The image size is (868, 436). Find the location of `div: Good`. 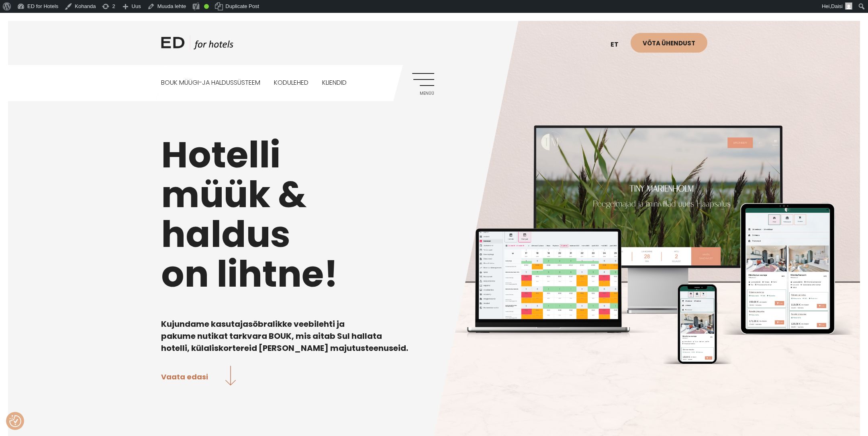

div: Good is located at coordinates (207, 6).